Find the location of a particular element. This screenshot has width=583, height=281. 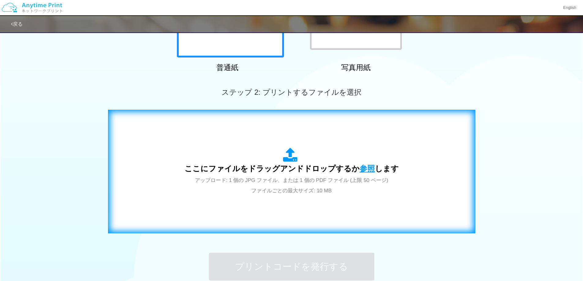

h2: 普通紙 is located at coordinates (228, 68).